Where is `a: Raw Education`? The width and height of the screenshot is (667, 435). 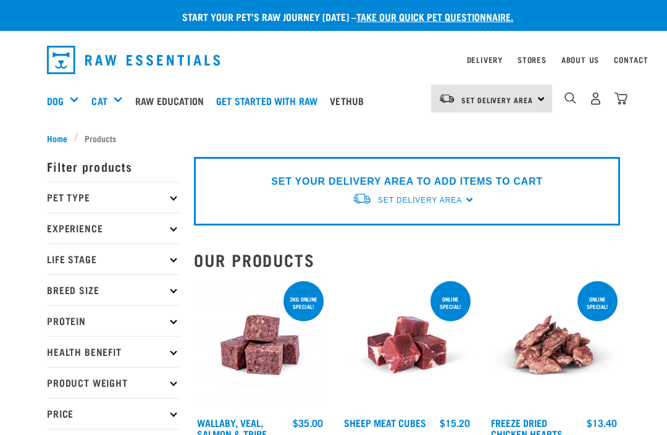 a: Raw Education is located at coordinates (172, 101).